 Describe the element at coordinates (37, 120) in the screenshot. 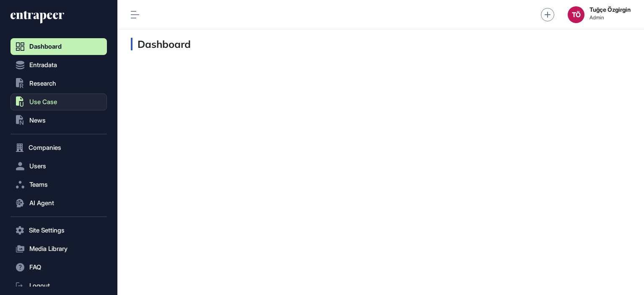

I see `span: News` at that location.